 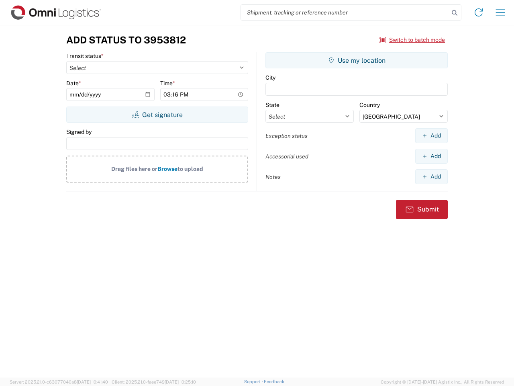 What do you see at coordinates (74, 83) in the screenshot?
I see `label: Date` at bounding box center [74, 83].